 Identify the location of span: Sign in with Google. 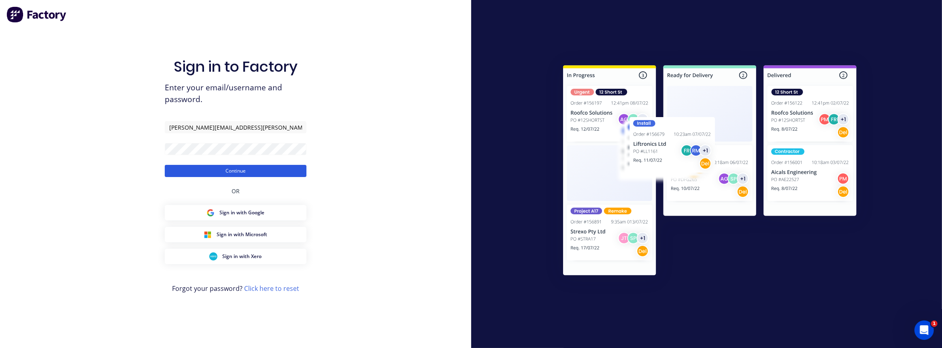
(242, 213).